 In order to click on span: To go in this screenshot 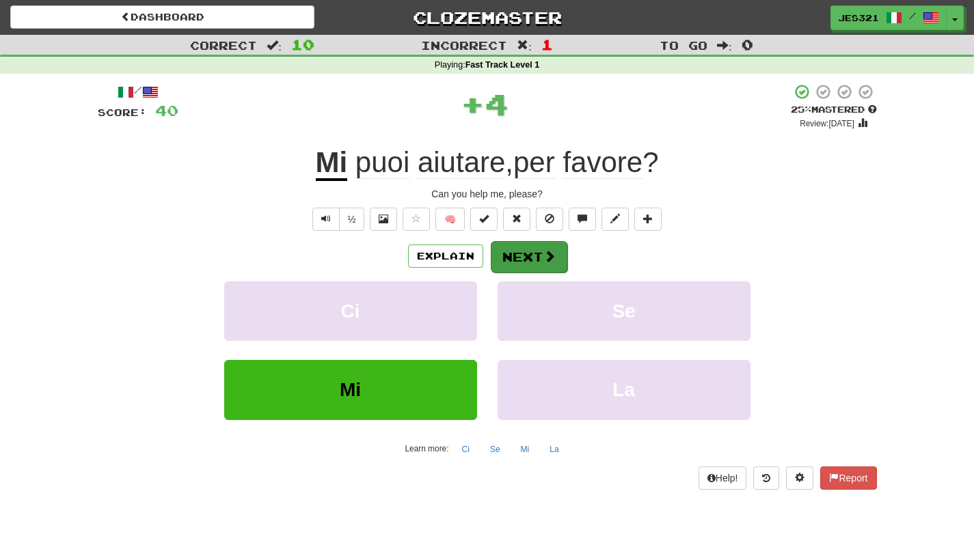, I will do `click(684, 45)`.